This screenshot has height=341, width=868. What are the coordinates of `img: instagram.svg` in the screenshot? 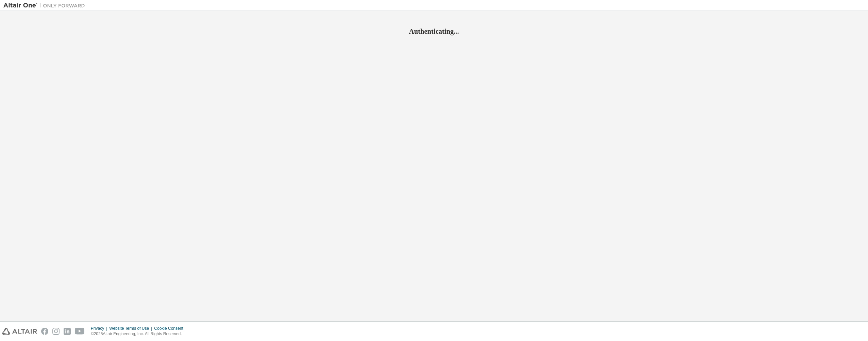 It's located at (56, 331).